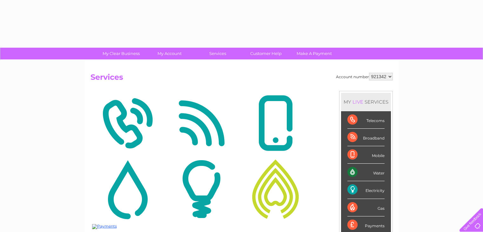 This screenshot has height=232, width=483. I want to click on div: Telecoms, so click(366, 120).